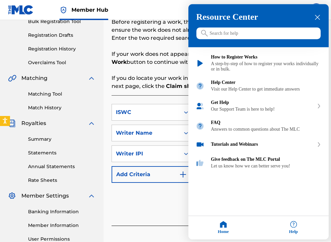 This screenshot has width=331, height=242. Describe the element at coordinates (259, 33) in the screenshot. I see `input: Search for help` at that location.